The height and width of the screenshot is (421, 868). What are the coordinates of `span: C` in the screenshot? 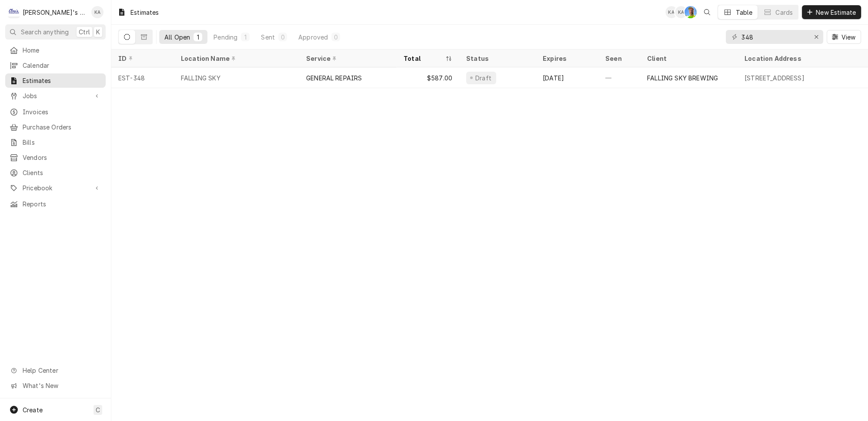 It's located at (98, 410).